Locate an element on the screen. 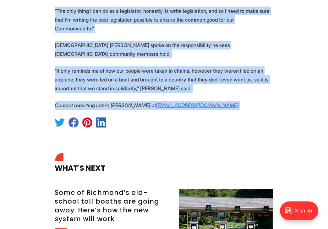 This screenshot has width=328, height=229. p: “It only reminds me of how our people were taken in chains, however they weren’t led on an airpla... is located at coordinates (164, 80).